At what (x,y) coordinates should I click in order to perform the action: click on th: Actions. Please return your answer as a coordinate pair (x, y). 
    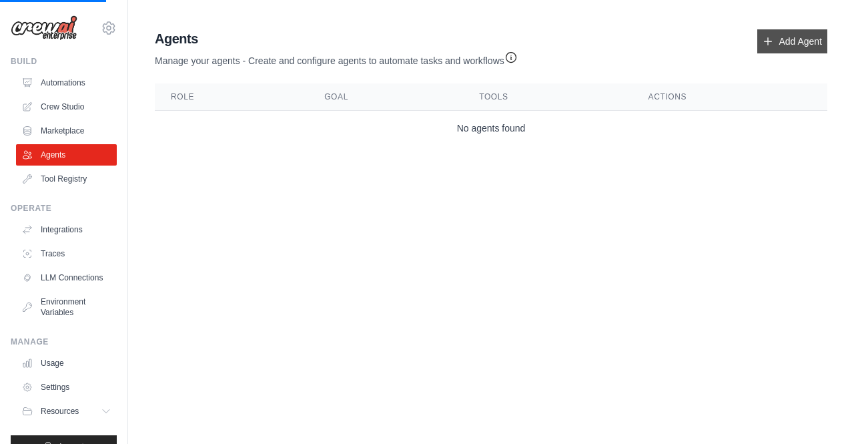
    Looking at the image, I should click on (730, 97).